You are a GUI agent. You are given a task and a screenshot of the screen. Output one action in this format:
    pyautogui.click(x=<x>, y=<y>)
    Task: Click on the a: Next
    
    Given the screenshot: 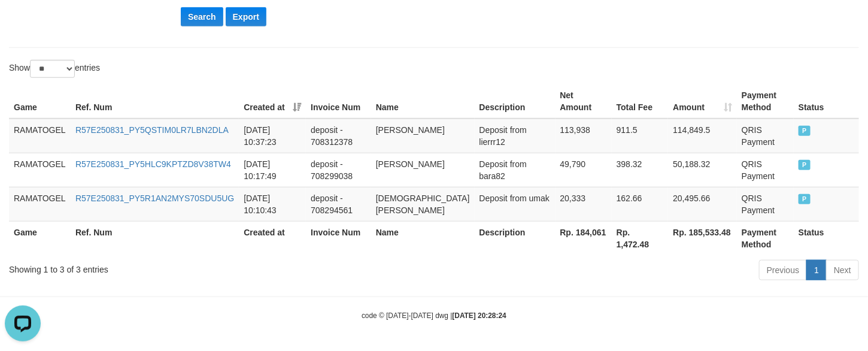 What is the action you would take?
    pyautogui.click(x=843, y=270)
    